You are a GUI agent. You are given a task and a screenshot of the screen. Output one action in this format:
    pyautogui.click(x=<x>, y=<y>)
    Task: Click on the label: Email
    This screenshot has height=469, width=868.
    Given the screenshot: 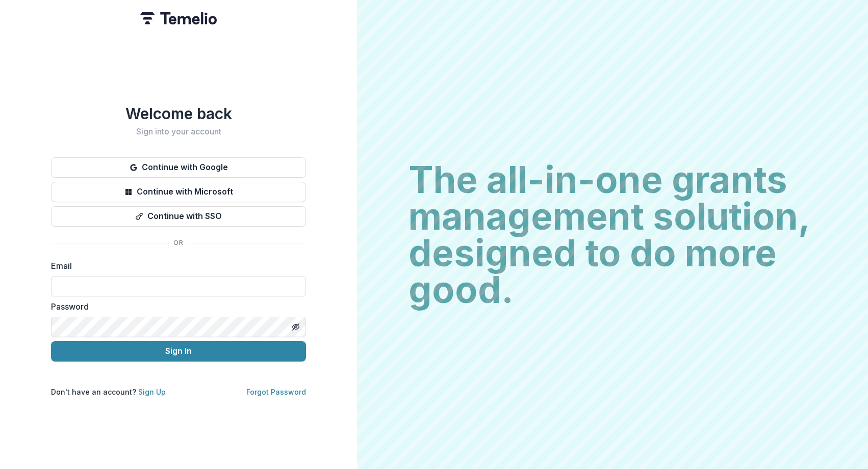 What is the action you would take?
    pyautogui.click(x=175, y=266)
    